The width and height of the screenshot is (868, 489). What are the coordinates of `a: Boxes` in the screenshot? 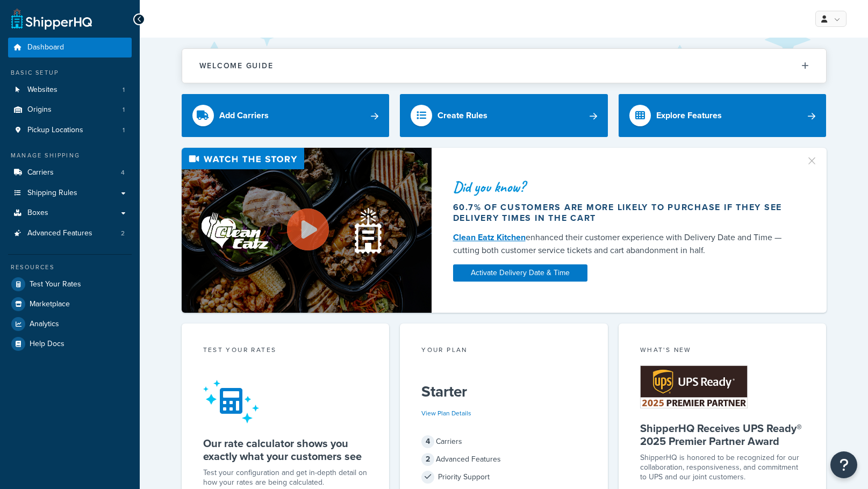 It's located at (70, 213).